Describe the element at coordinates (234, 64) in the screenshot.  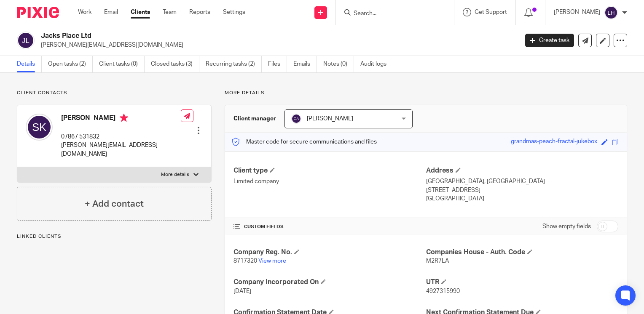
I see `a: Recurring tasks (2)` at that location.